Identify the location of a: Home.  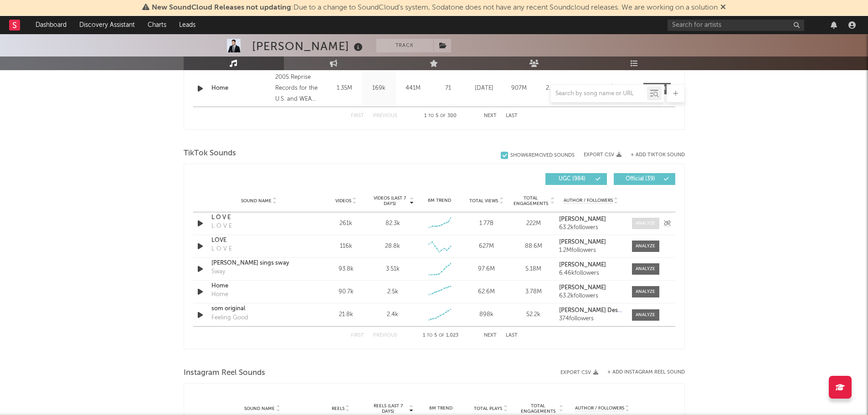
(259, 286).